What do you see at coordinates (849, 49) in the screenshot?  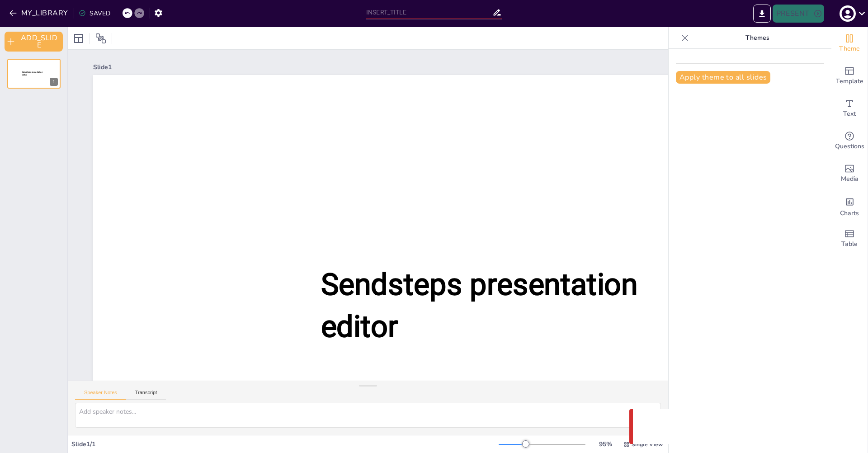 I see `span: Theme` at bounding box center [849, 49].